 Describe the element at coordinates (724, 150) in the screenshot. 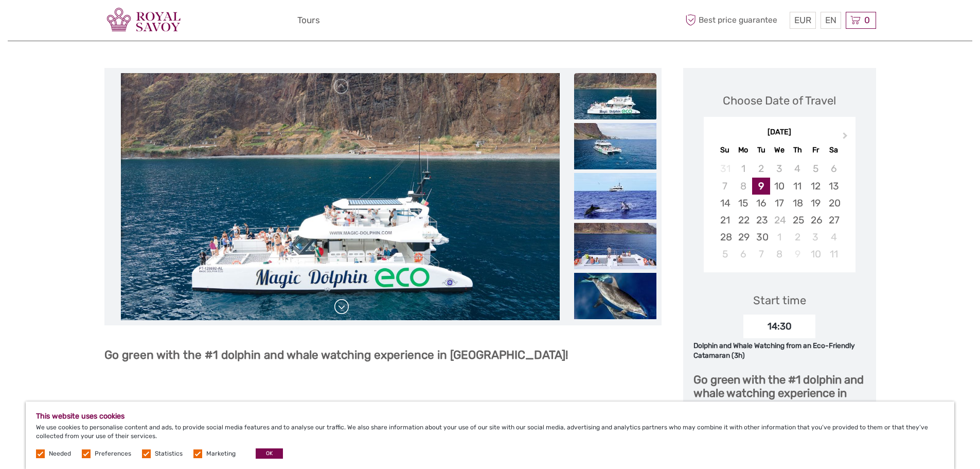

I see `div: Su` at that location.